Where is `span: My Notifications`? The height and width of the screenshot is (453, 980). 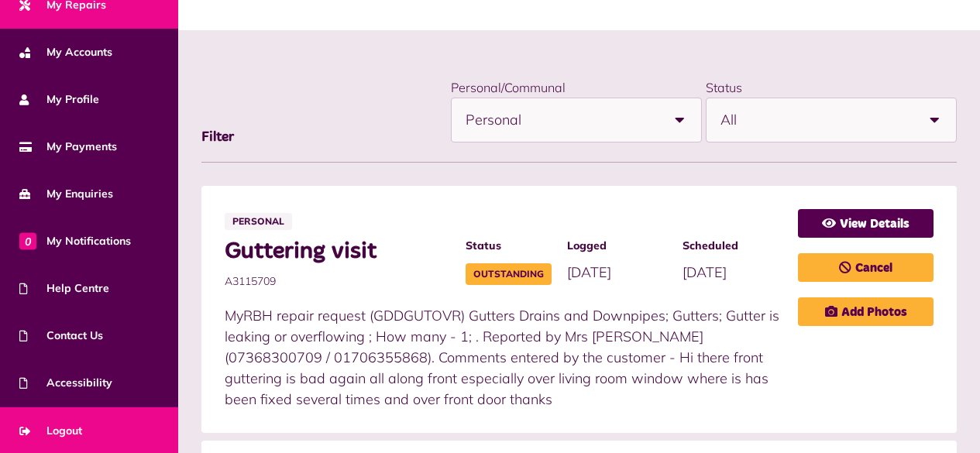 span: My Notifications is located at coordinates (76, 241).